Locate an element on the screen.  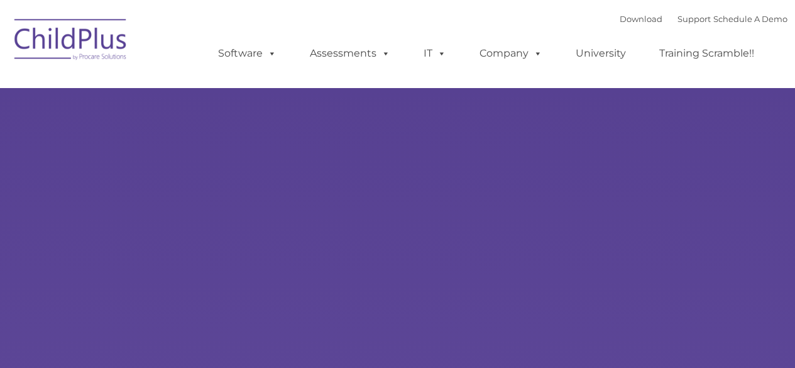
a: Schedule A Demo is located at coordinates (751, 19).